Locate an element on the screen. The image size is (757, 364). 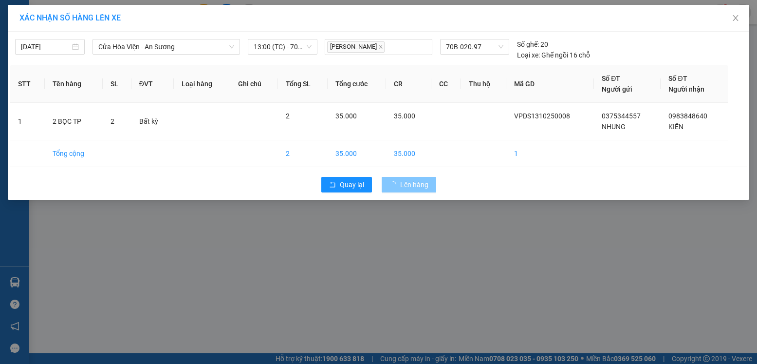
span: Cửa Hòa Viện - An Sương is located at coordinates (166, 47).